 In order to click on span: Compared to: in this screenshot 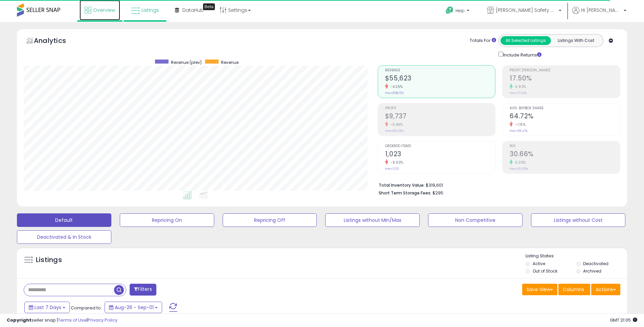, I will do `click(86, 308)`.